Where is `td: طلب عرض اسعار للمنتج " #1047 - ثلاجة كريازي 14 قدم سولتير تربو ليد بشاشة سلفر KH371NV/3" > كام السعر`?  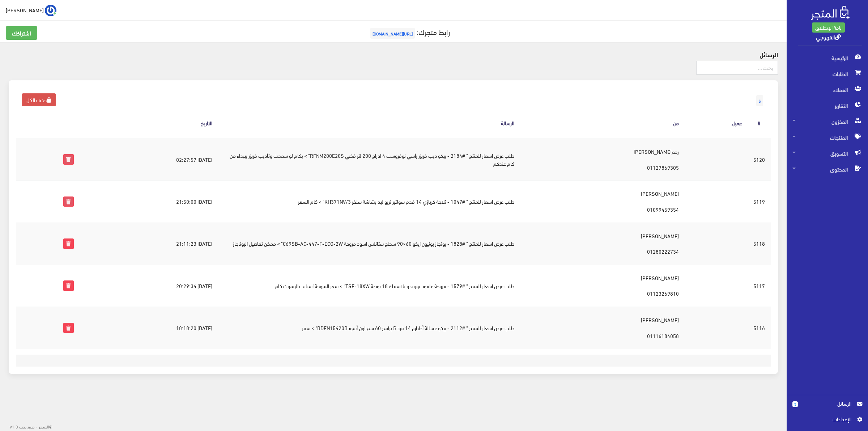
td: طلب عرض اسعار للمنتج " #1047 - ثلاجة كريازي 14 قدم سولتير تربو ليد بشاشة سلفر KH371NV/3" > كام السعر is located at coordinates (369, 202).